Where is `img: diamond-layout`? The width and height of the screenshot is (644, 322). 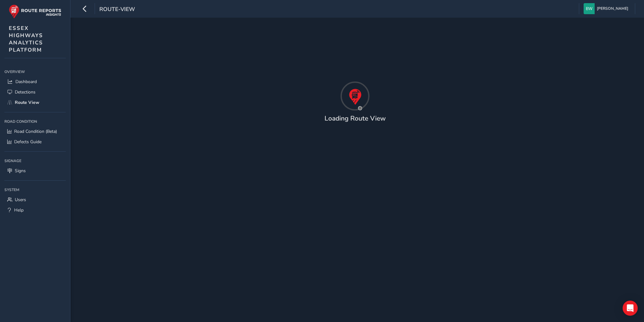
img: diamond-layout is located at coordinates (589, 9).